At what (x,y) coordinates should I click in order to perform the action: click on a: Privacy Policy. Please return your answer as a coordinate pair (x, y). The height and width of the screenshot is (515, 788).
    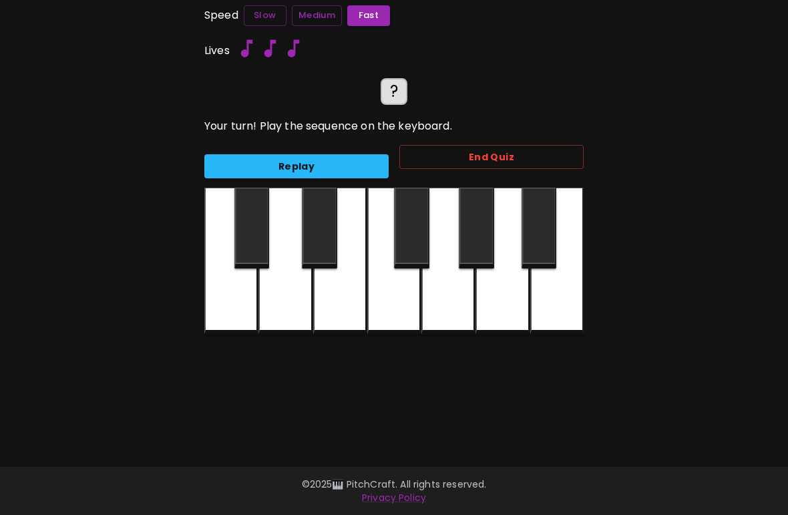
    Looking at the image, I should click on (394, 497).